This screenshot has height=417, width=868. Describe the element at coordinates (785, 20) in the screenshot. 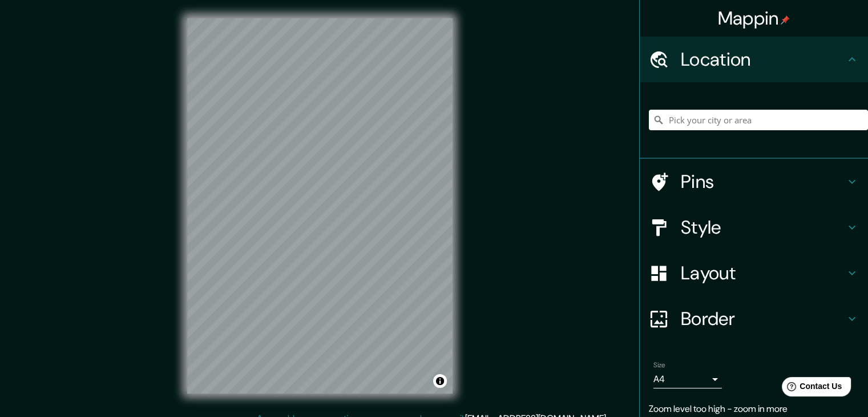

I see `img: pin-icon.png` at that location.